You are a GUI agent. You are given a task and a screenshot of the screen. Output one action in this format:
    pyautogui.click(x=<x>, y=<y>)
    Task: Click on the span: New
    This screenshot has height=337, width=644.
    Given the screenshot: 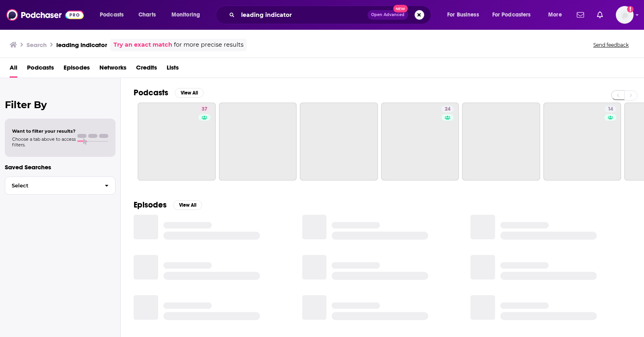 What is the action you would take?
    pyautogui.click(x=400, y=9)
    